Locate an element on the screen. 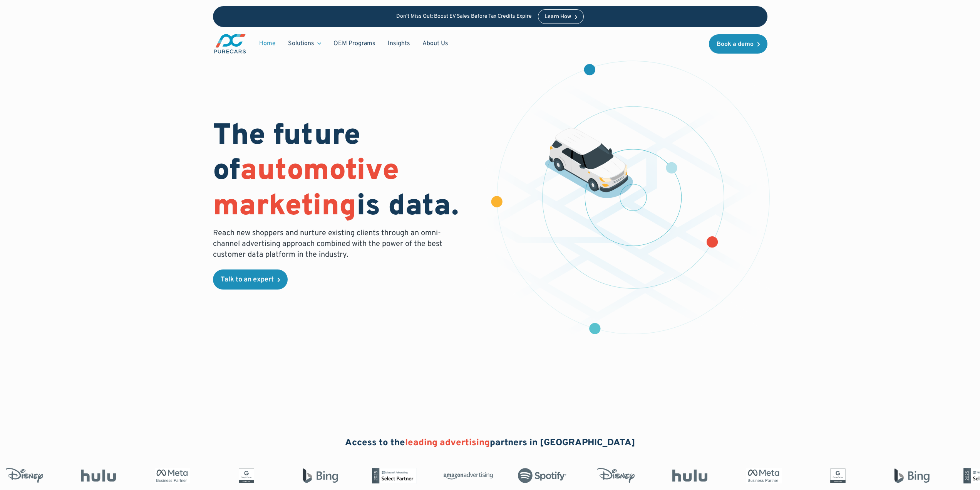  p: Don’t Miss Out: Boost EV Sales Before Tax Credits Expire is located at coordinates (464, 16).